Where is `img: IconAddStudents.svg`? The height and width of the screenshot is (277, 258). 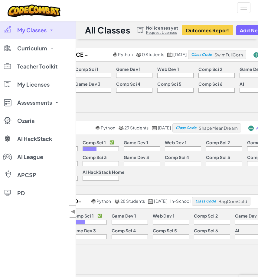 img: IconAddStudents.svg is located at coordinates (251, 128).